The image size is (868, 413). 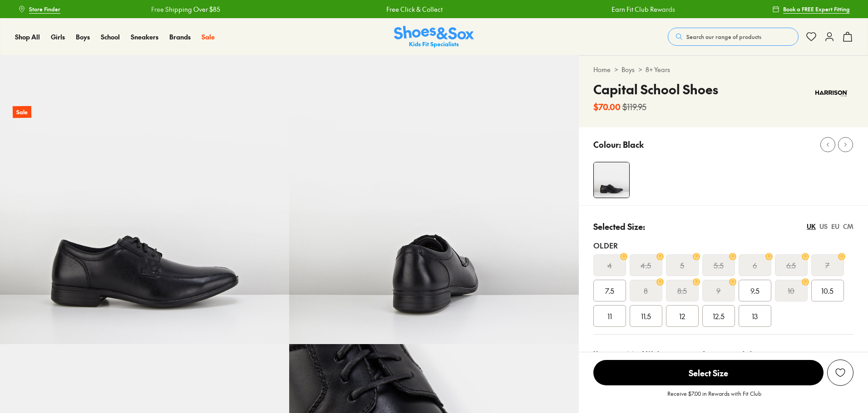 I want to click on div: Unsure on sizing? We have a range of resources to help, so click(x=723, y=354).